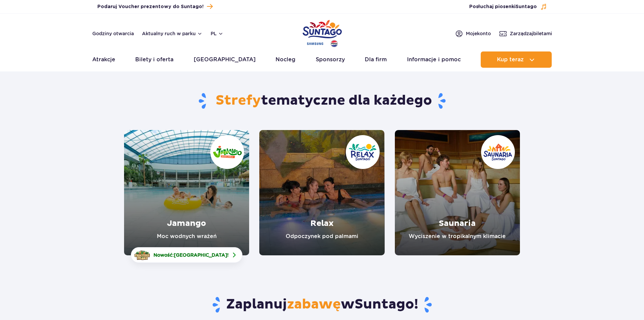 This screenshot has height=320, width=644. Describe the element at coordinates (104, 60) in the screenshot. I see `a: Atrakcje` at that location.